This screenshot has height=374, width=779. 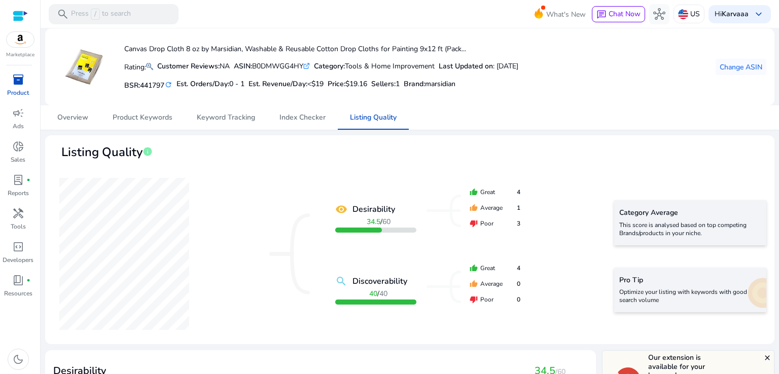 I want to click on h5: Category Average, so click(x=690, y=213).